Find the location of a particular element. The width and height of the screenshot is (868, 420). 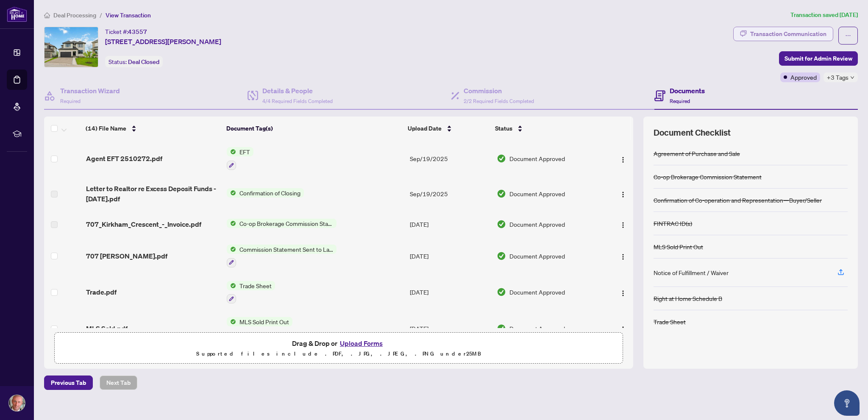

img: website_grey.svg is located at coordinates (17, 25).